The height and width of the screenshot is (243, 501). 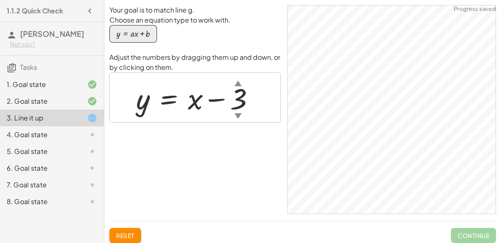 What do you see at coordinates (40, 185) in the screenshot?
I see `div: 7. Goal state` at bounding box center [40, 185].